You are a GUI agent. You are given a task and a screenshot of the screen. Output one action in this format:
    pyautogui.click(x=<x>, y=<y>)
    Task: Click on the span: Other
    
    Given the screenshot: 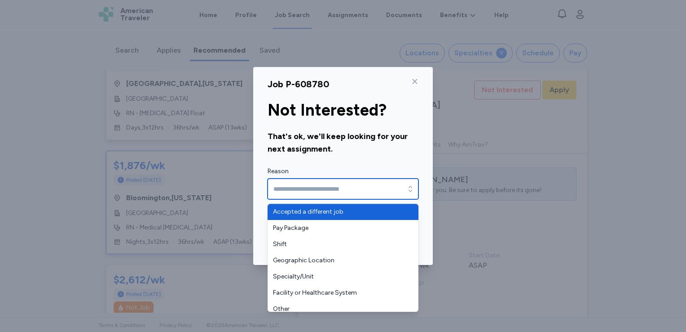 What is the action you would take?
    pyautogui.click(x=338, y=309)
    